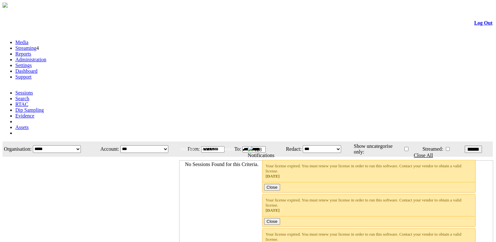 The width and height of the screenshot is (496, 242). Describe the element at coordinates (26, 48) in the screenshot. I see `a: Streaming` at that location.